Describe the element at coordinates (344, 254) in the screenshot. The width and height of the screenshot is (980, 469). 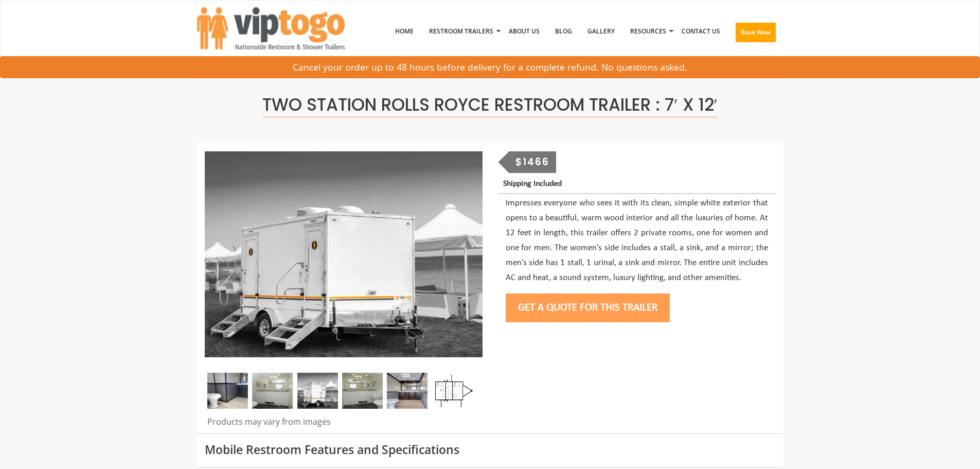
I see `img: Side view of two station restroom trailer with separate doors for males and females` at that location.